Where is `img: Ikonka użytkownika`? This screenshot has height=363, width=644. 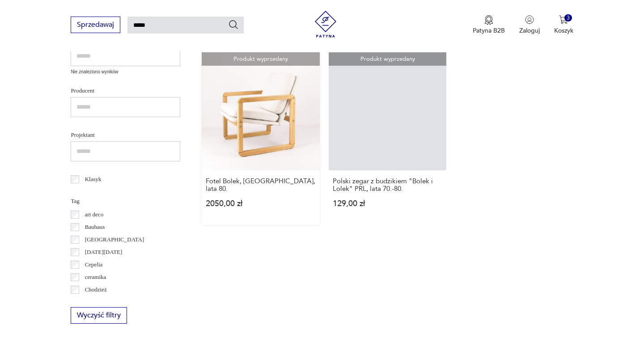
img: Ikonka użytkownika is located at coordinates (529, 19).